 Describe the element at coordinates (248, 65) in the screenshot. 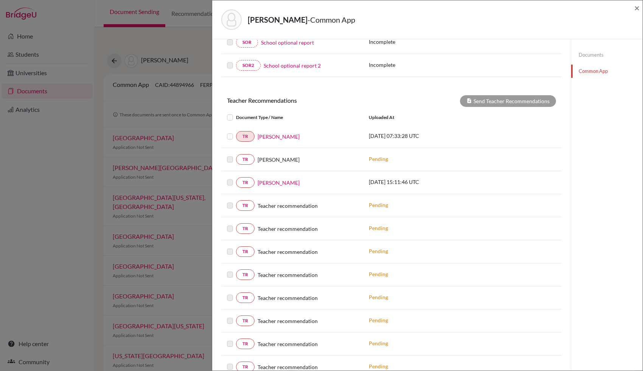

I see `a: SOR2` at that location.